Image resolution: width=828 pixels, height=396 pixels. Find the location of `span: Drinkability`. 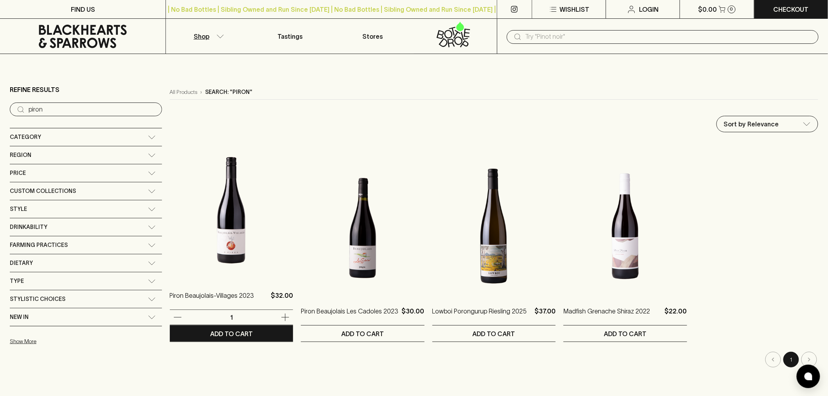

span: Drinkability is located at coordinates (29, 227).